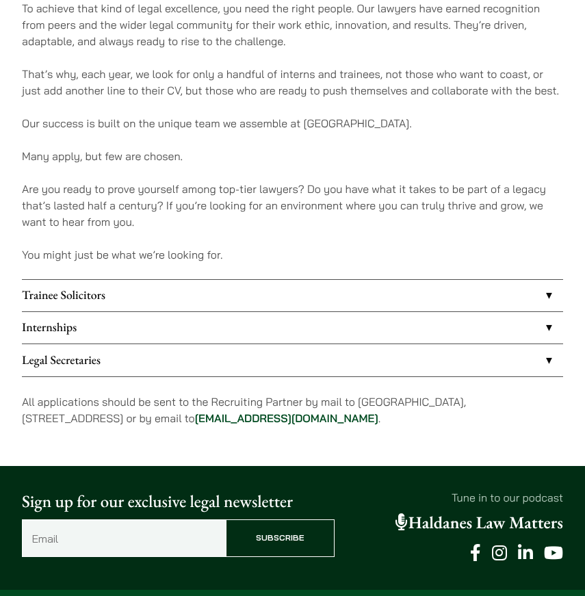  I want to click on input: Subscribe, so click(280, 538).